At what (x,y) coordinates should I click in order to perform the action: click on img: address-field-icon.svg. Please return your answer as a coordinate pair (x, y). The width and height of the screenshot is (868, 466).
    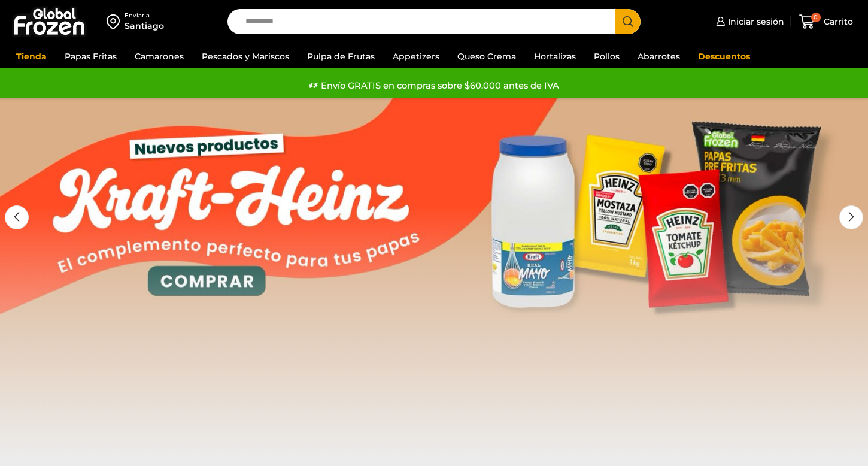
    Looking at the image, I should click on (116, 22).